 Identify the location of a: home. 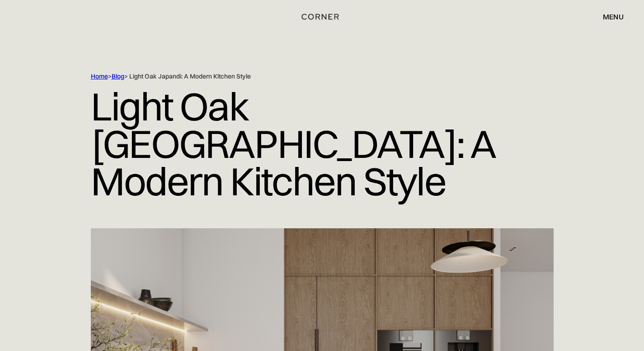
(322, 16).